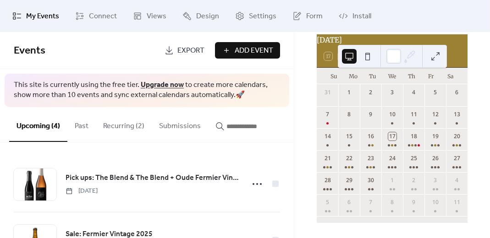 Image resolution: width=490 pixels, height=238 pixels. Describe the element at coordinates (392, 158) in the screenshot. I see `div: 24` at that location.